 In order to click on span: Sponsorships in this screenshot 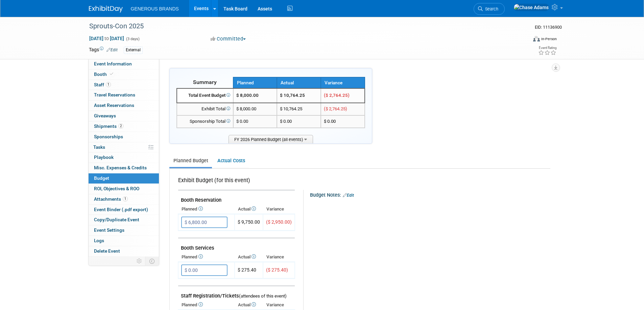, I will do `click(108, 137)`.